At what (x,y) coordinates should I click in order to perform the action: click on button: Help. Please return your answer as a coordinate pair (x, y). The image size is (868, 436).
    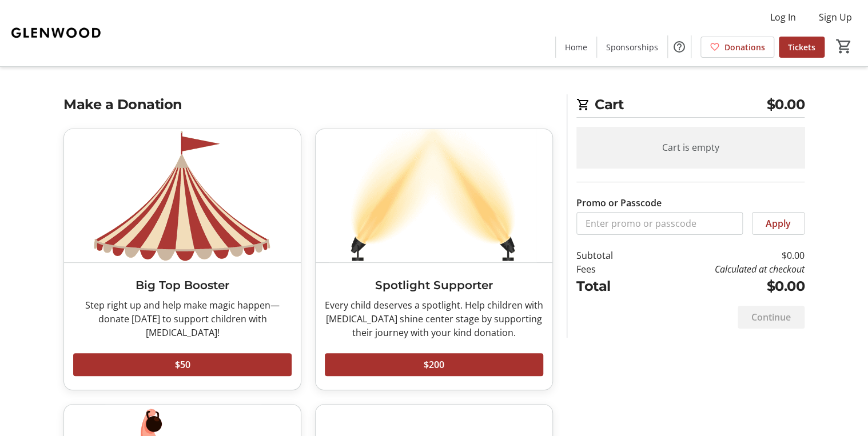
    Looking at the image, I should click on (679, 47).